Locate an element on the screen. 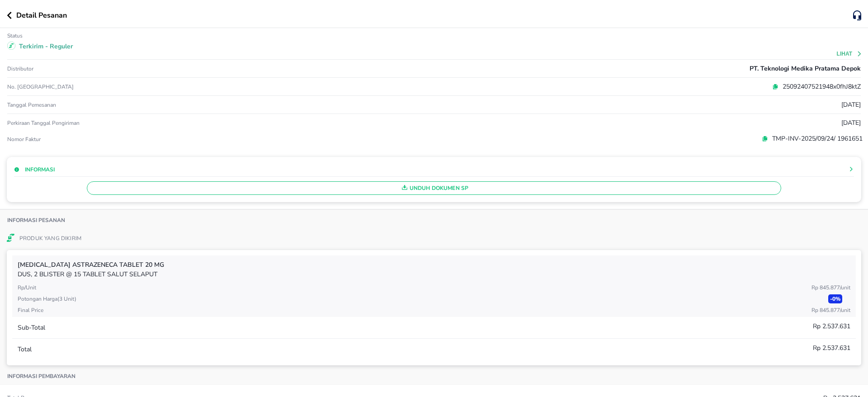 The width and height of the screenshot is (868, 397). p: 25092407521948x0fhJ8ktZ is located at coordinates (820, 87).